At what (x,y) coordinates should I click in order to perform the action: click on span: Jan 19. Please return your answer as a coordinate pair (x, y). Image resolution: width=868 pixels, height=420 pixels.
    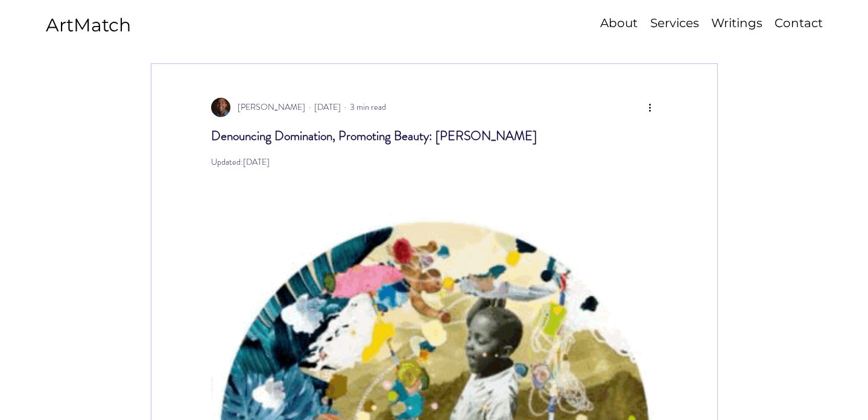
    Looking at the image, I should click on (328, 107).